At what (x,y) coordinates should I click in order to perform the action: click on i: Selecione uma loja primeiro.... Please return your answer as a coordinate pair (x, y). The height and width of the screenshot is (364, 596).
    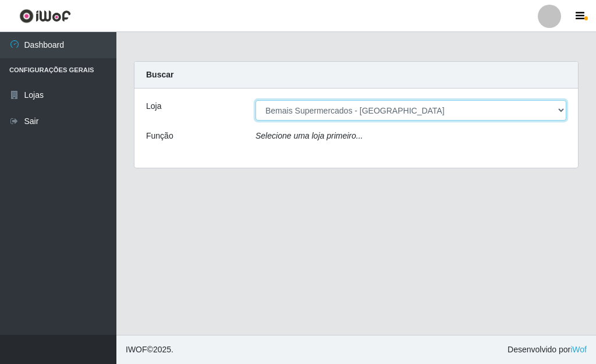
    Looking at the image, I should click on (309, 136).